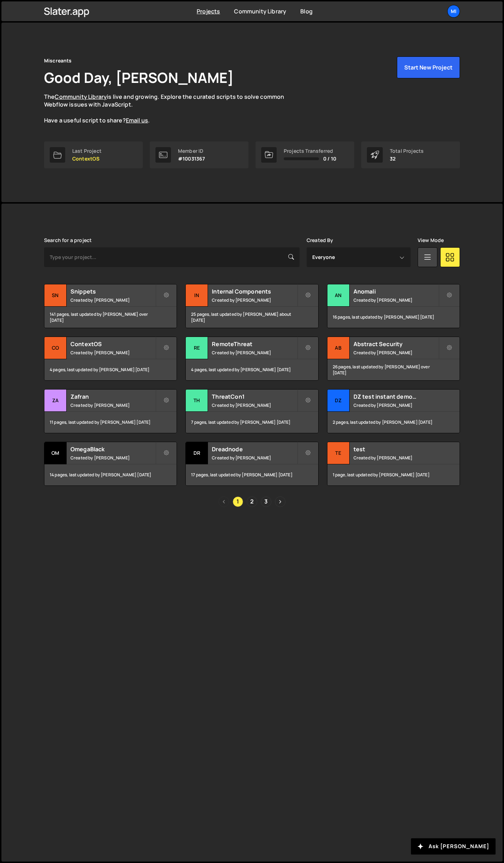 The image size is (504, 863). What do you see at coordinates (266, 501) in the screenshot?
I see `a: Page 3` at bounding box center [266, 501].